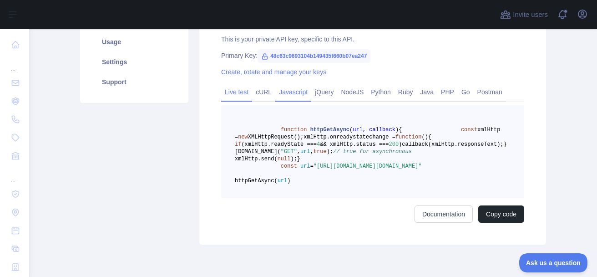  I want to click on span: httpGetAsync, so click(330, 130).